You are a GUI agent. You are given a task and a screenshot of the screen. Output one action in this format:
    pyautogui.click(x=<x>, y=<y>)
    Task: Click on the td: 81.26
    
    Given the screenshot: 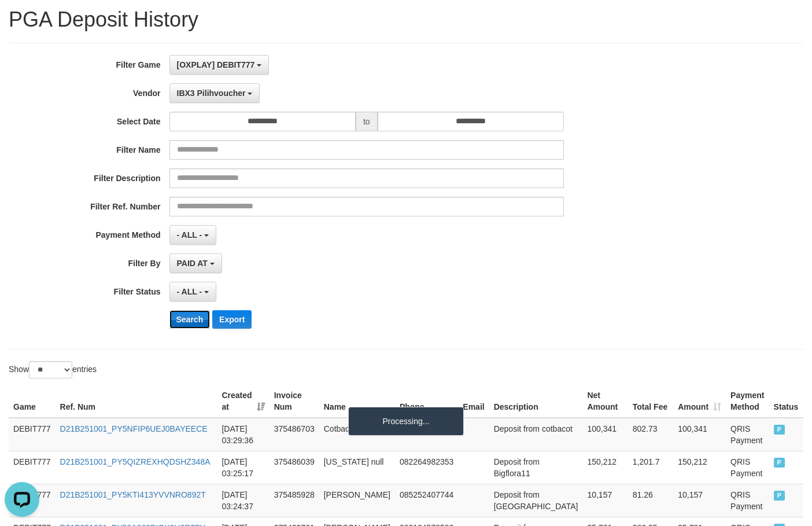 What is the action you would take?
    pyautogui.click(x=650, y=500)
    